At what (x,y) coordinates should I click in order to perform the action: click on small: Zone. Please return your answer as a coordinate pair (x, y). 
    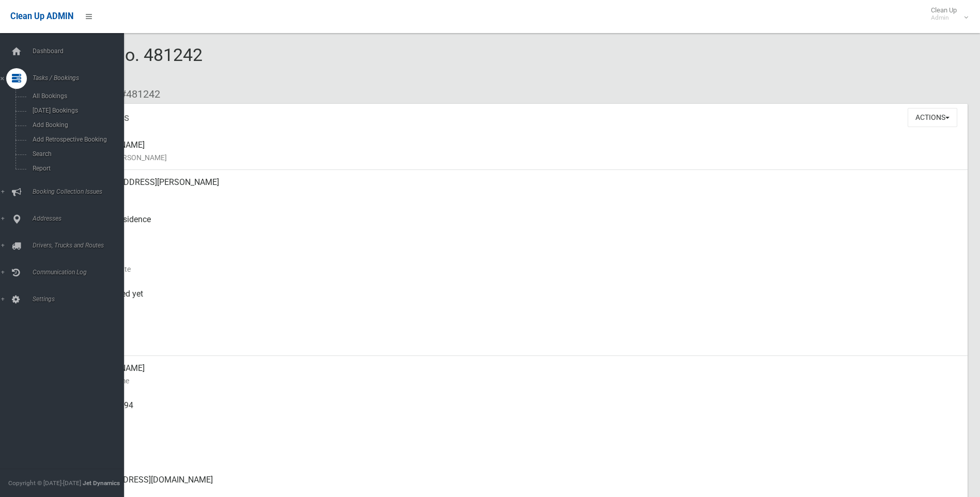
    Looking at the image, I should click on (521, 343).